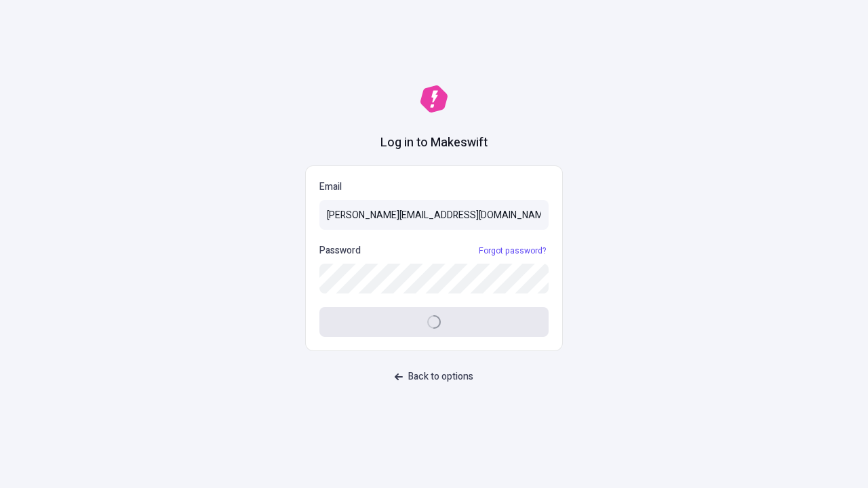 The width and height of the screenshot is (868, 488). Describe the element at coordinates (441, 377) in the screenshot. I see `span: Back to options` at that location.